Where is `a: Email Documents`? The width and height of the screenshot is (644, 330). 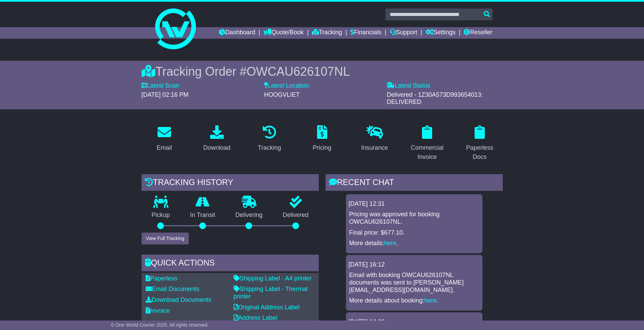
a: Email Documents is located at coordinates (173, 289).